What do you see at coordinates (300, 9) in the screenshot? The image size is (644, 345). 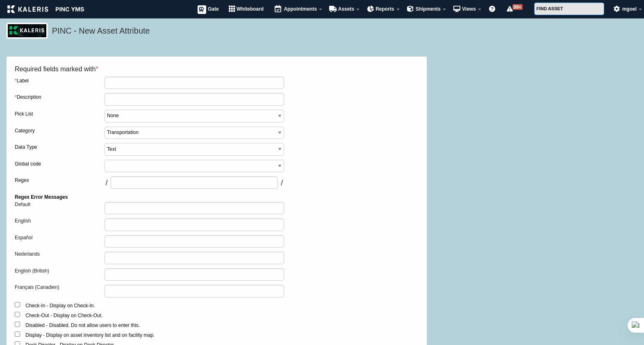 I see `span: Appointments` at bounding box center [300, 9].